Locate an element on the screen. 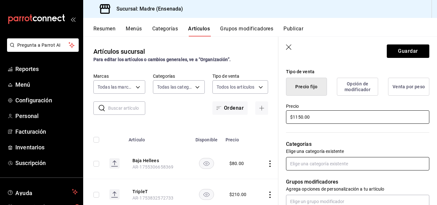 The height and width of the screenshot is (205, 437). button: Publicar is located at coordinates (294, 31).